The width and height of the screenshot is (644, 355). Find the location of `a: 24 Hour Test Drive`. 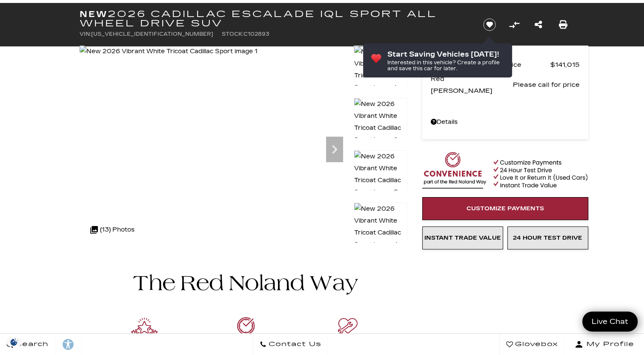

a: 24 Hour Test Drive is located at coordinates (548, 238).